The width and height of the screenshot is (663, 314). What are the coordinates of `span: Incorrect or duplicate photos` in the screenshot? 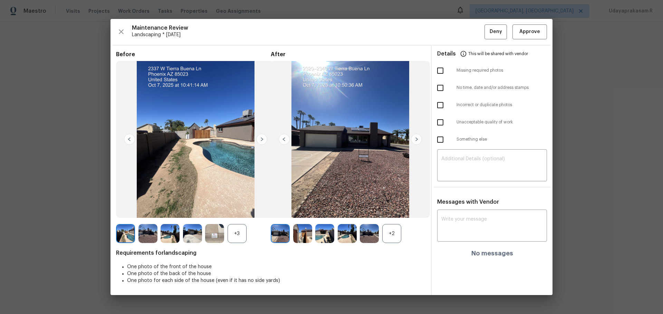 It's located at (501, 105).